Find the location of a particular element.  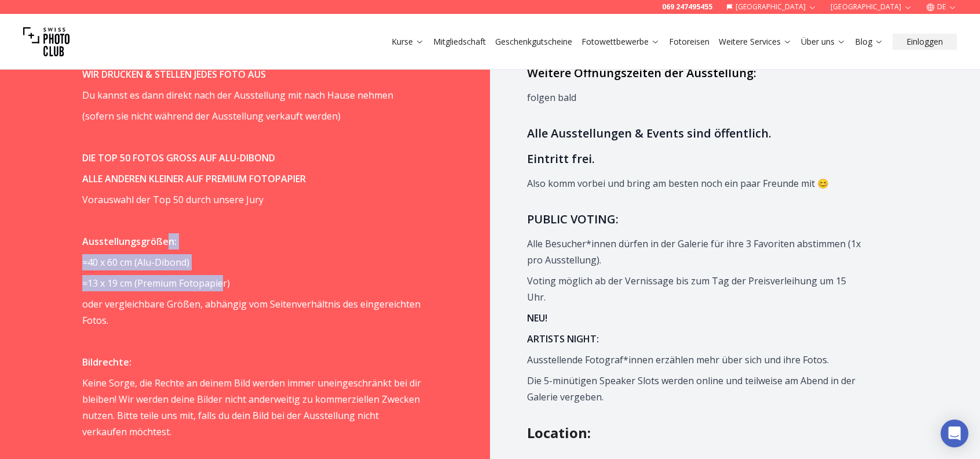

a: Blog is located at coordinates (870, 42).